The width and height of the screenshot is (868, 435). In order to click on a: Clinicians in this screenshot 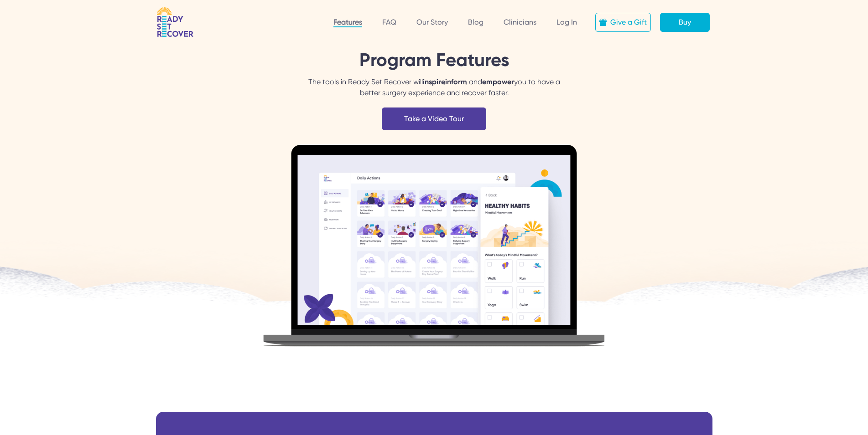, I will do `click(520, 22)`.